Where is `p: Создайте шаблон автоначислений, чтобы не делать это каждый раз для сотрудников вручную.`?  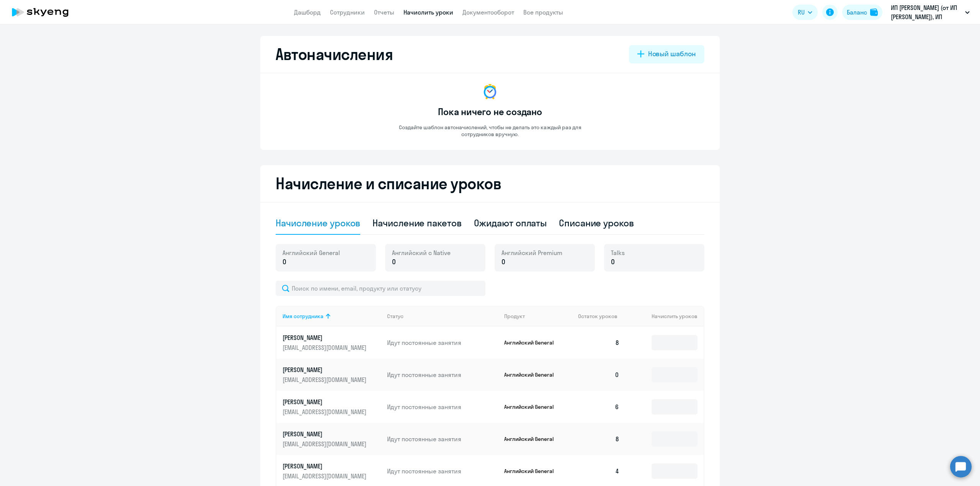 p: Создайте шаблон автоначислений, чтобы не делать это каждый раз для сотрудников вручную. is located at coordinates (490, 131).